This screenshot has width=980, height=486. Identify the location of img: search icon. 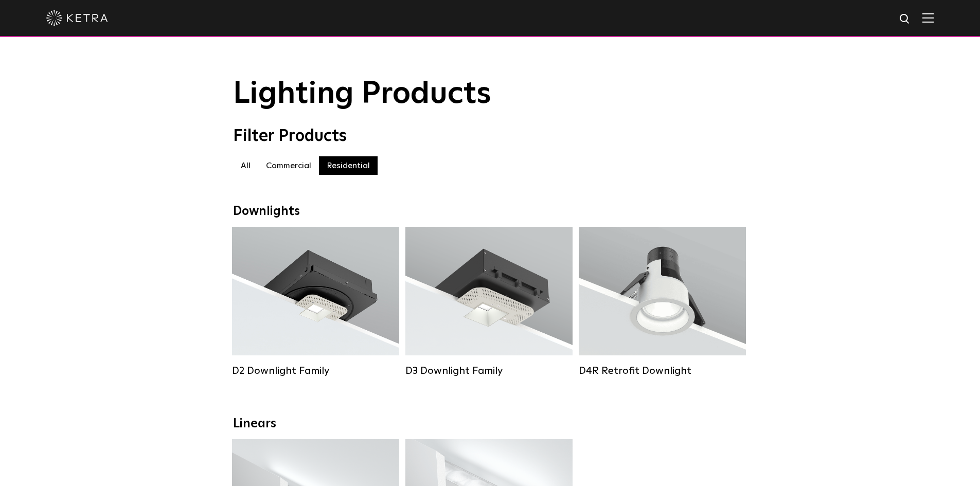
(904, 19).